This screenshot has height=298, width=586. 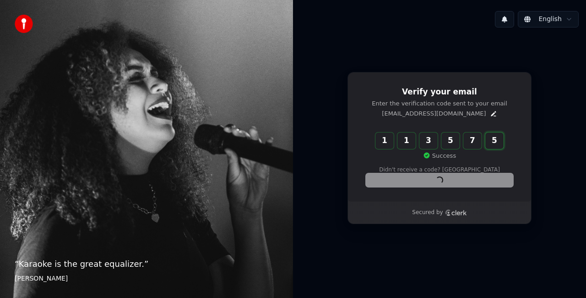 I want to click on input: Enter verification code, so click(x=449, y=141).